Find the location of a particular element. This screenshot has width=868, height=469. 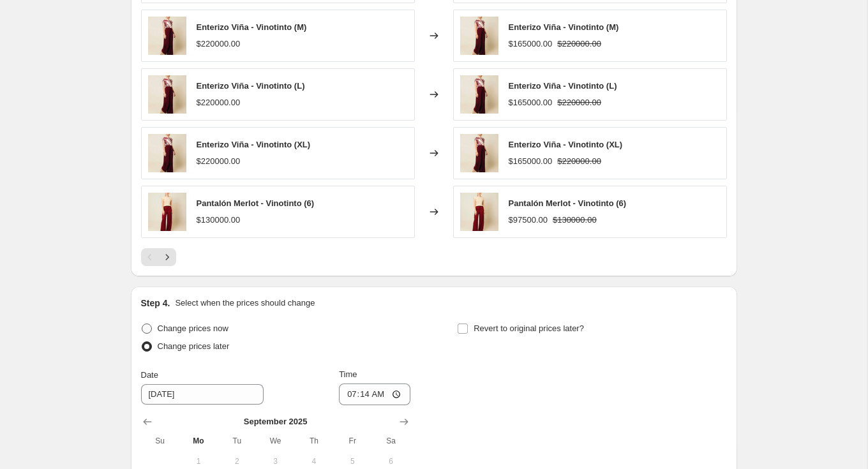

span: Revert to original prices later? is located at coordinates (529, 328).